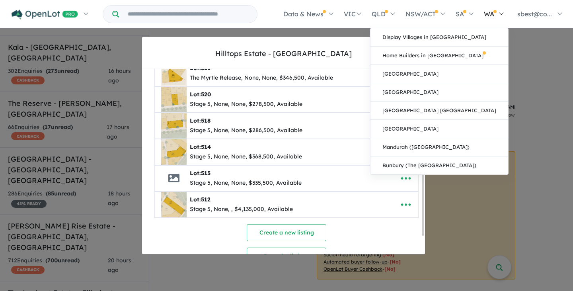 Image resolution: width=573 pixels, height=291 pixels. What do you see at coordinates (188, 14) in the screenshot?
I see `input: Try estate name, suburb, builder or developer` at bounding box center [188, 14].